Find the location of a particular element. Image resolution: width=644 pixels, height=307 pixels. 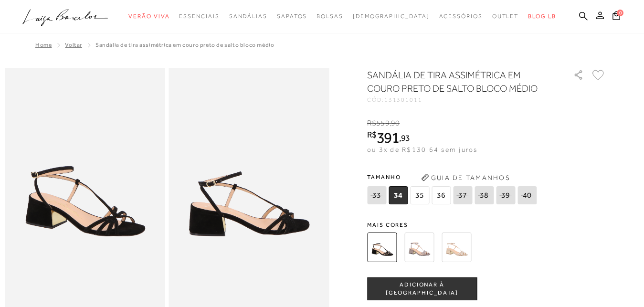

span: 38 is located at coordinates (484, 195).